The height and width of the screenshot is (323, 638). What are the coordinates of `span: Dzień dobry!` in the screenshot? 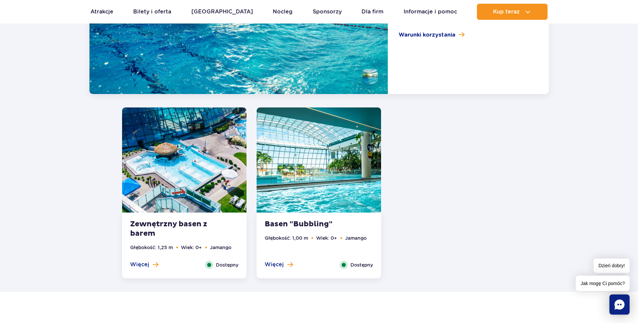 It's located at (611, 266).